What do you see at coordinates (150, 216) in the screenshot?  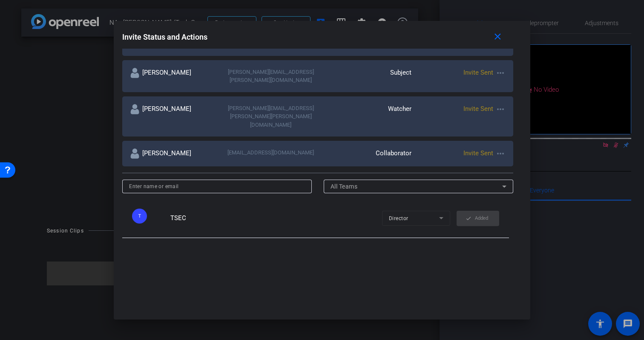 I see `ngx-avatar: TSEC` at bounding box center [150, 216].